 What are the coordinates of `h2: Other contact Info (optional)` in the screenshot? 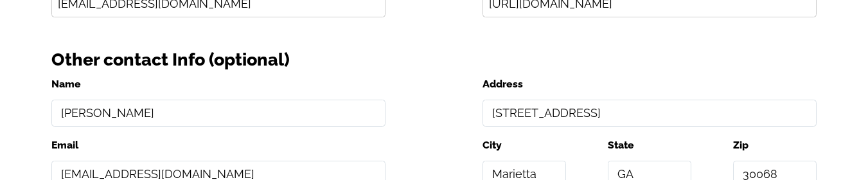 It's located at (434, 59).